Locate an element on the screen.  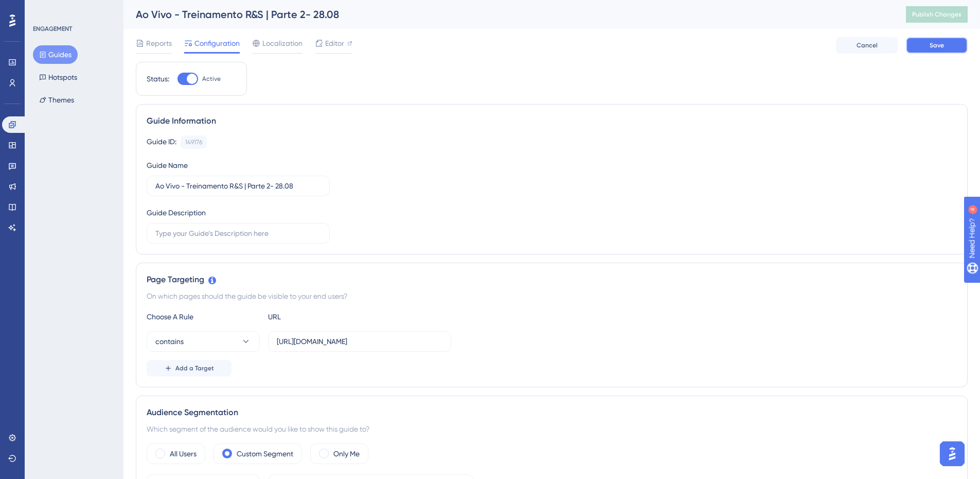
div: 4 is located at coordinates (73, 9).